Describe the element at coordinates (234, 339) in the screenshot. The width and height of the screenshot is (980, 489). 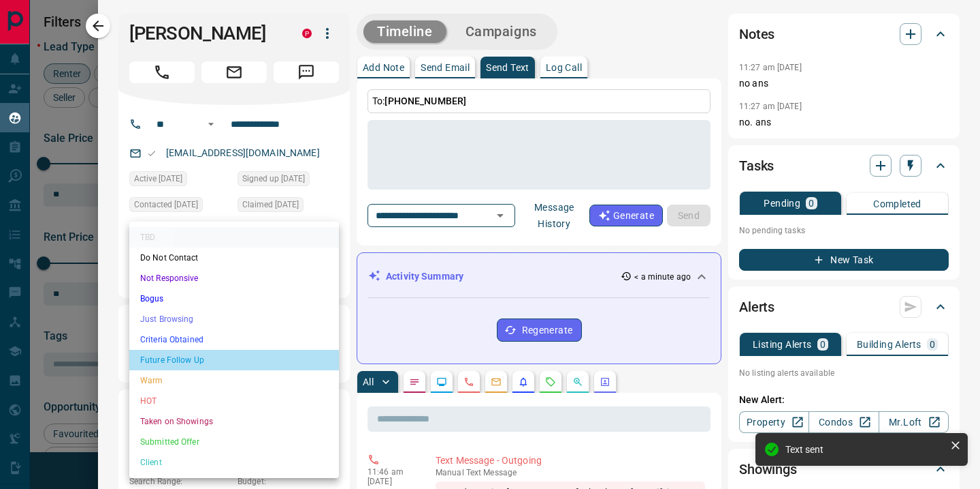
I see `li: Criteria Obtained` at that location.